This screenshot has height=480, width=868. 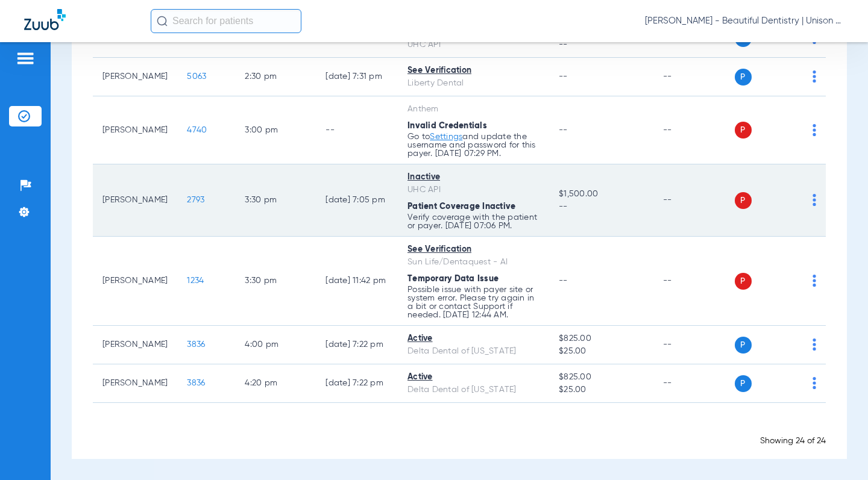 What do you see at coordinates (474, 83) in the screenshot?
I see `div: Liberty Dental` at bounding box center [474, 83].